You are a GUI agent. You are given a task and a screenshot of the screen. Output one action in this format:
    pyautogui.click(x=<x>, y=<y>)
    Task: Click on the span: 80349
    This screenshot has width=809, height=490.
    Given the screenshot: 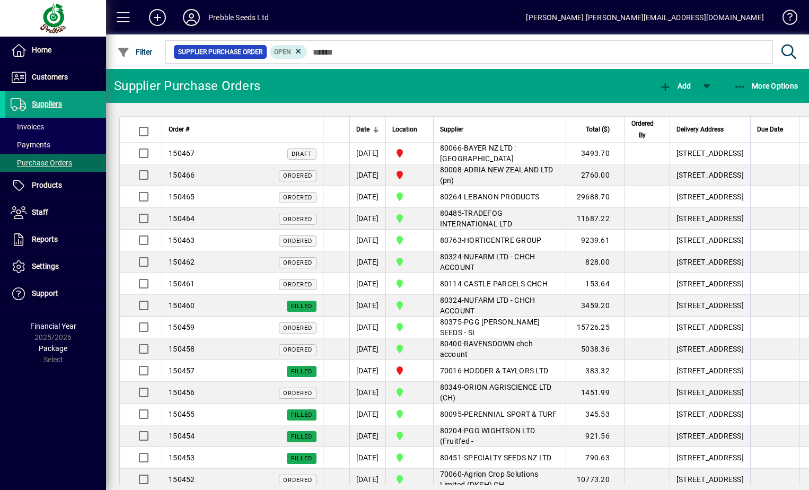 What is the action you would take?
    pyautogui.click(x=451, y=387)
    